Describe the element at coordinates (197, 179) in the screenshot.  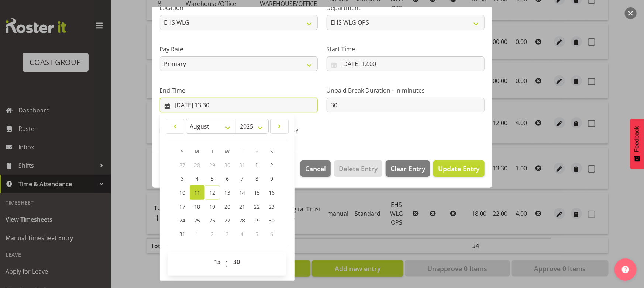
I see `a: 4` at that location.